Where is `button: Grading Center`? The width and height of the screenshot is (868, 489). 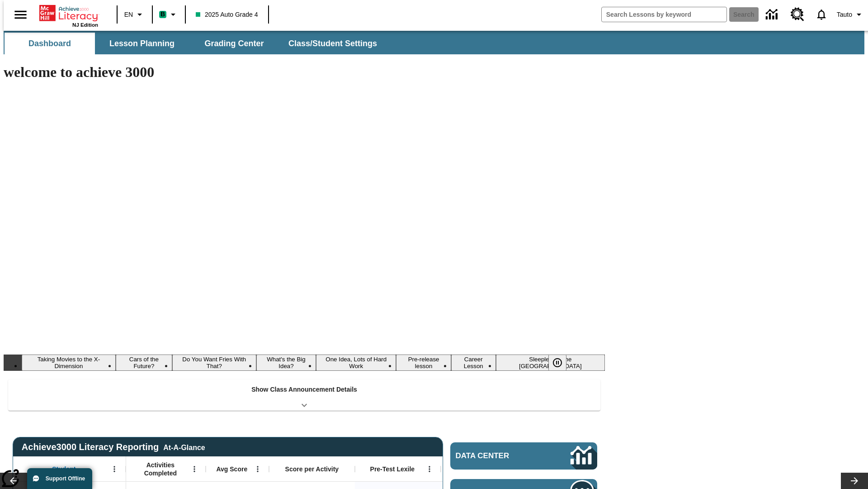
button: Grading Center is located at coordinates (234, 44).